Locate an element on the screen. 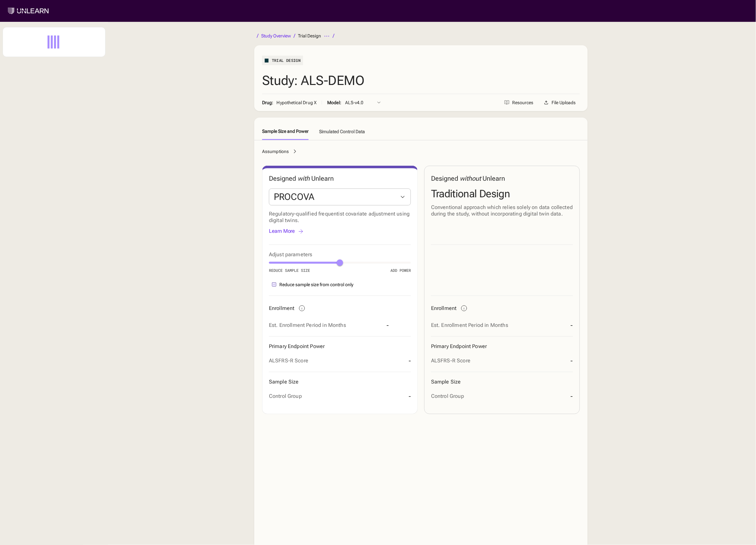 This screenshot has height=545, width=756. div: File Uploads is located at coordinates (563, 102).